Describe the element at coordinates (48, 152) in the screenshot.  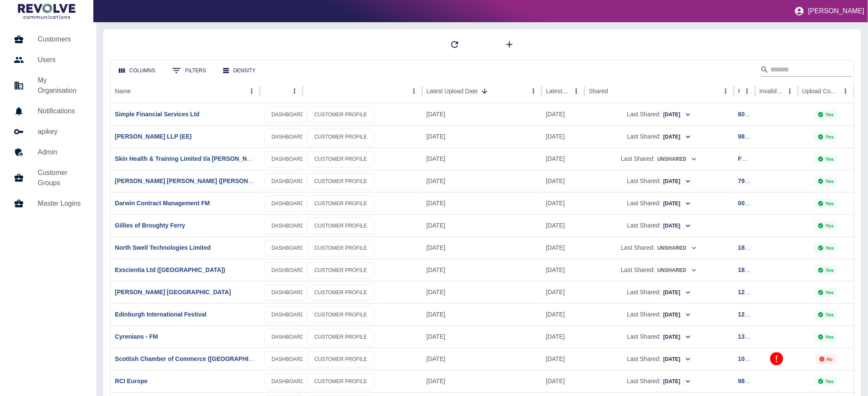
I see `a: Admin` at that location.